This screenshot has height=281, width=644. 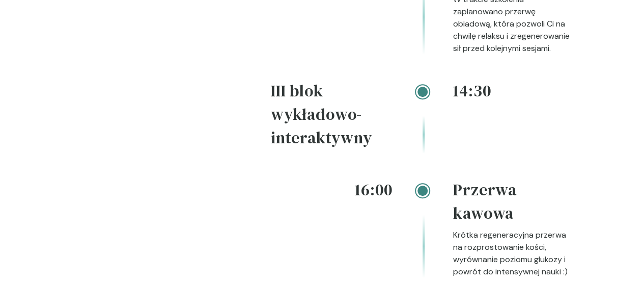 I want to click on h4: III blok wykładowo-interaktywny, so click(x=331, y=116).